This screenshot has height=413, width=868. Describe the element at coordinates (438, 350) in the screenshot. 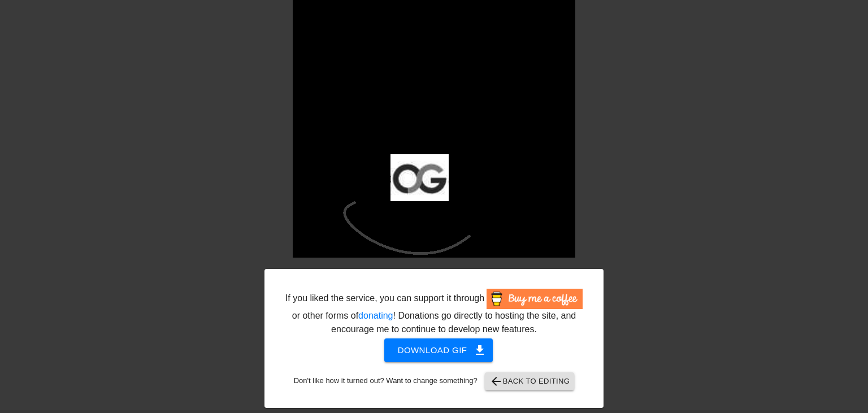

I see `span: Download gif` at that location.